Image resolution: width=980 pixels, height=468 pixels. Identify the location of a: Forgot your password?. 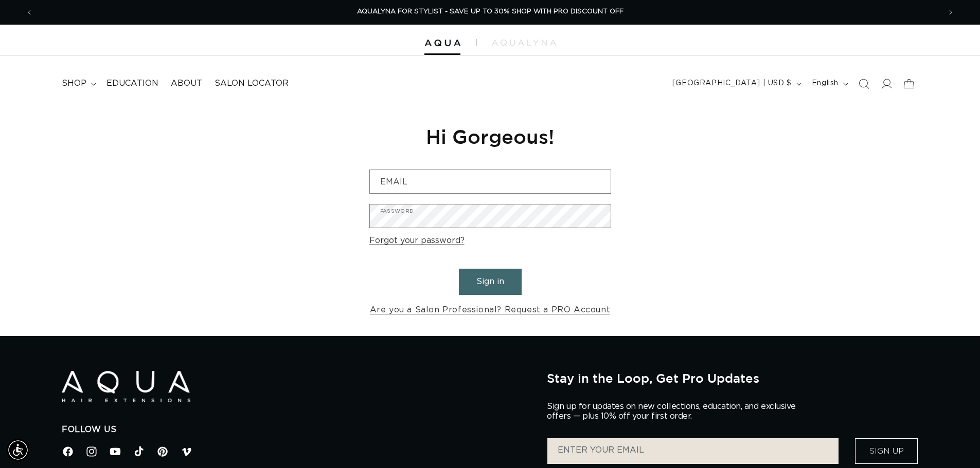
(416, 241).